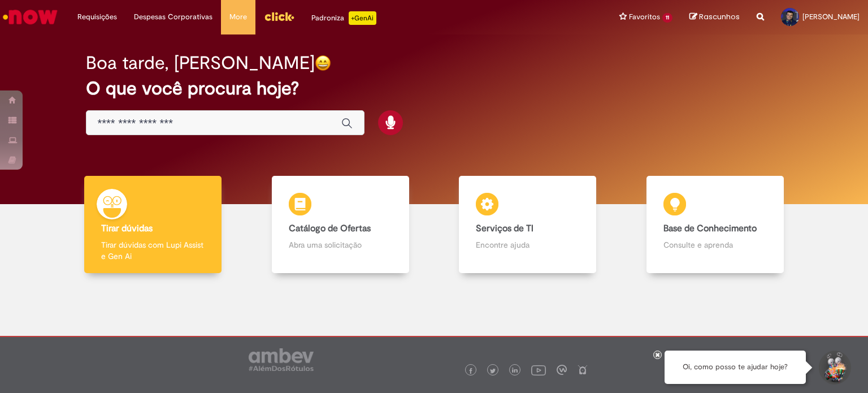 Image resolution: width=868 pixels, height=393 pixels. I want to click on h2: O que você procura hoje?, so click(434, 88).